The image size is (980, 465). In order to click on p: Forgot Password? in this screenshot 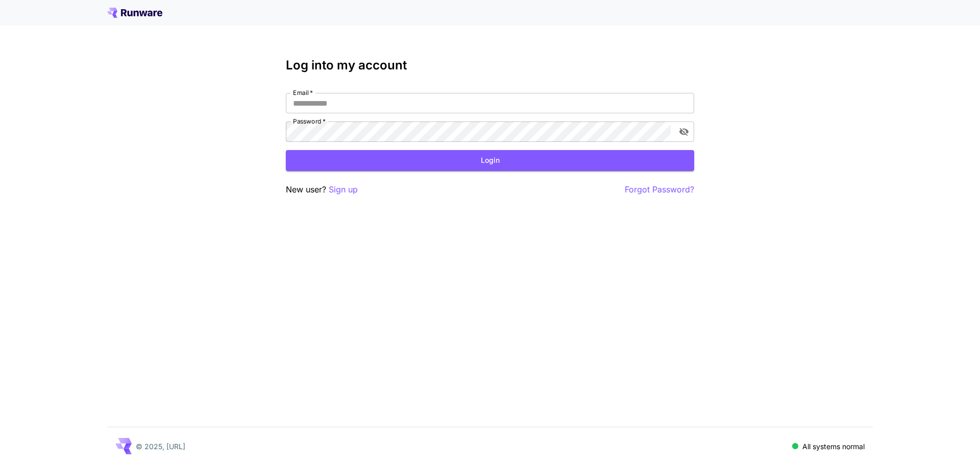, I will do `click(659, 190)`.